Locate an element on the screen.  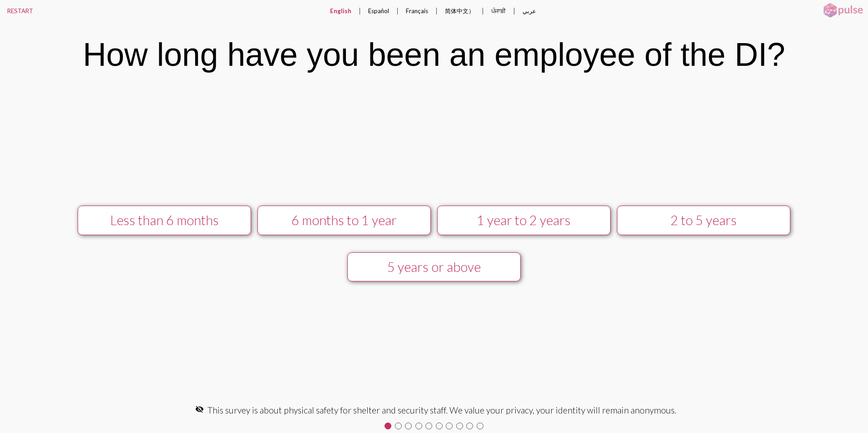
div: 2 to 5 years is located at coordinates (704, 220).